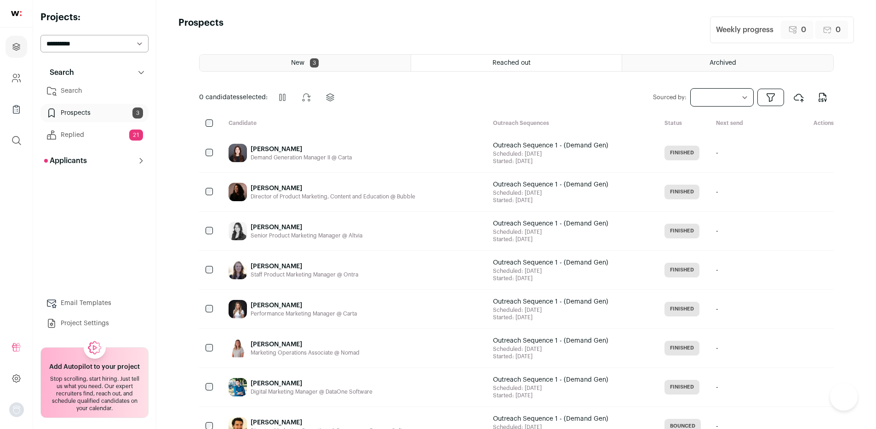 This screenshot has width=876, height=429. Describe the element at coordinates (238, 270) in the screenshot. I see `img: 4ae2bbfb2b646b5292a977aa8ad303353deaad94a99fc8660799708565876893` at that location.